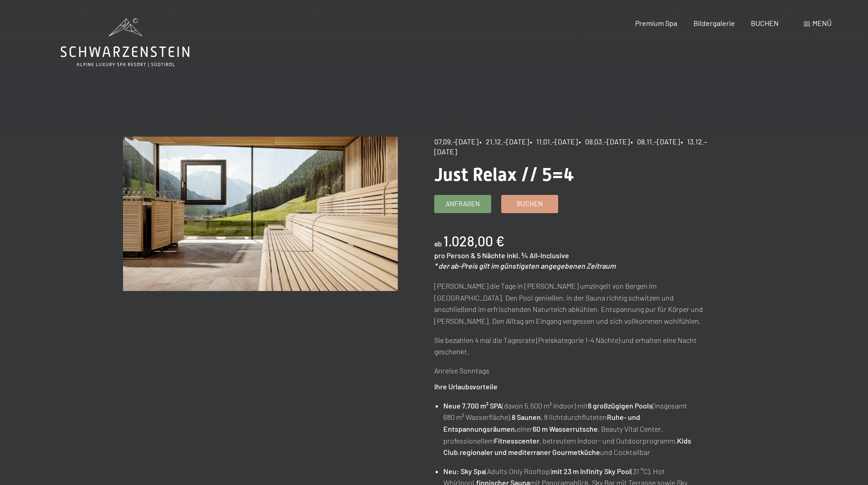 This screenshot has width=868, height=485. What do you see at coordinates (572, 371) in the screenshot?
I see `p: Anreise Sonntags` at bounding box center [572, 371].